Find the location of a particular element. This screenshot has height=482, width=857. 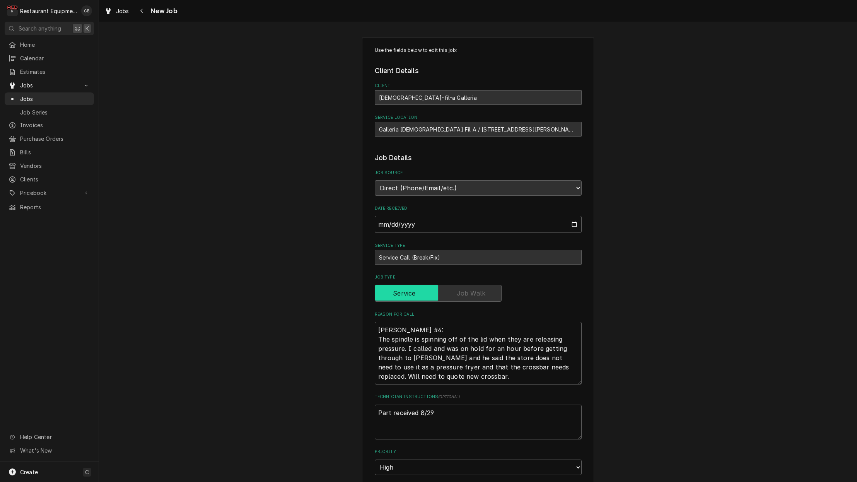

label: Reason For Call is located at coordinates (478, 314).